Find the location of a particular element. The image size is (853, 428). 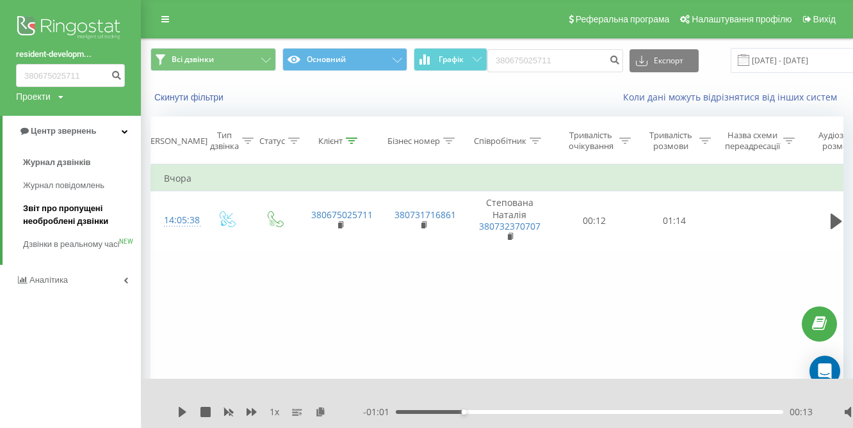

span: Звіт про пропущені необроблені дзвінки is located at coordinates (79, 215).